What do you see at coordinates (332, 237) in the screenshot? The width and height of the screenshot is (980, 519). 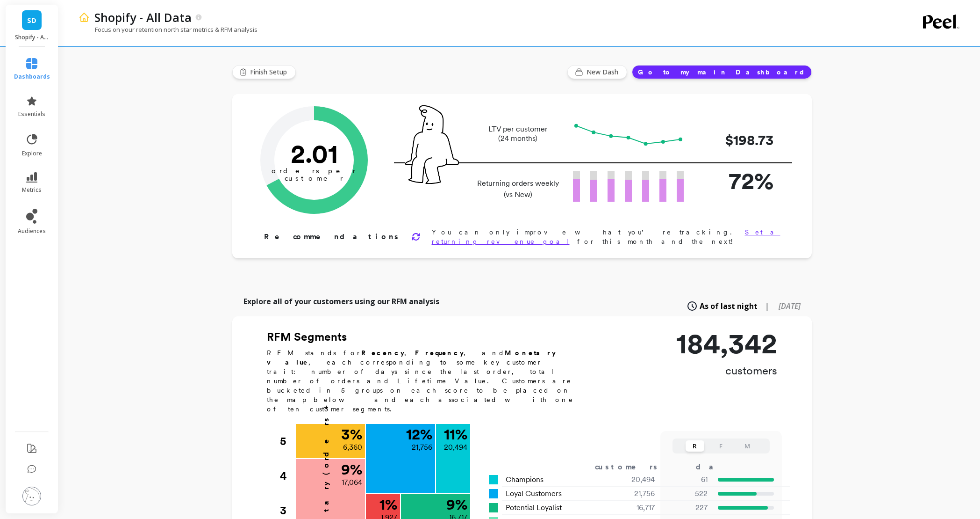 I see `p: Recommendations` at bounding box center [332, 237].